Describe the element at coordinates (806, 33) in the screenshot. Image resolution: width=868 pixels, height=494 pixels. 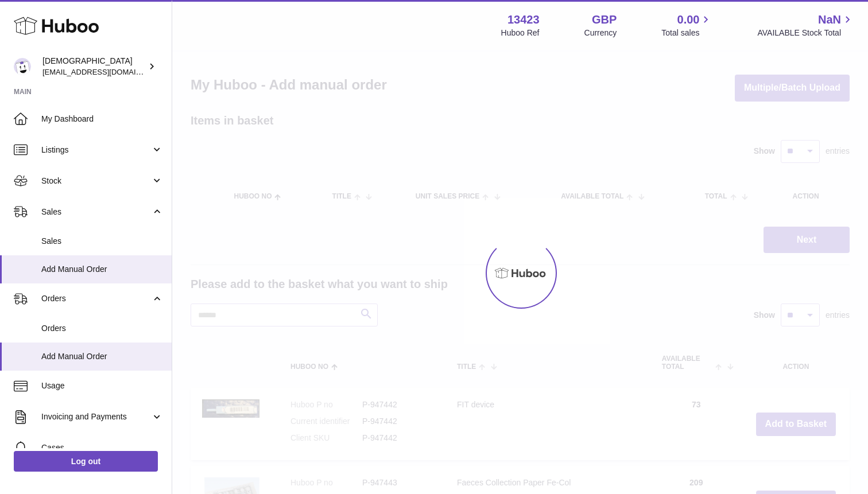
I see `span: AVAILABLE Stock Total` at that location.